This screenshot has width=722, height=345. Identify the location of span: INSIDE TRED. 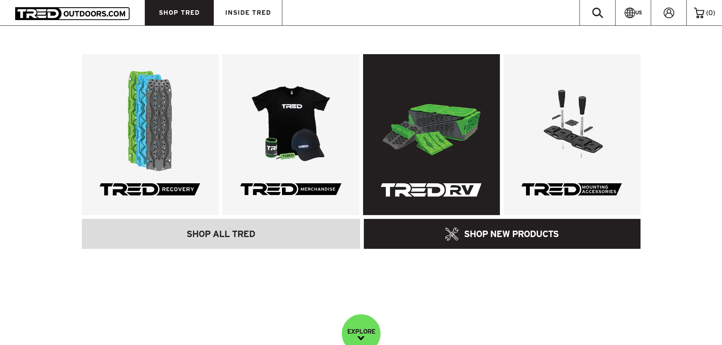
(248, 13).